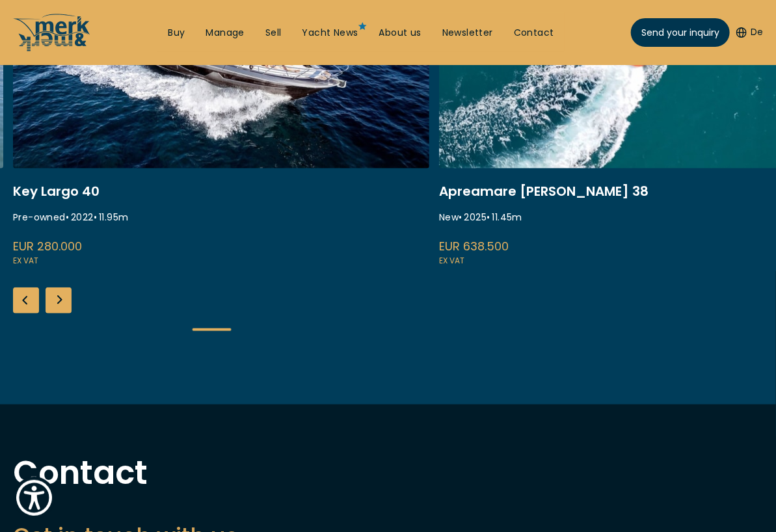 The image size is (776, 532). I want to click on a: Buy, so click(176, 33).